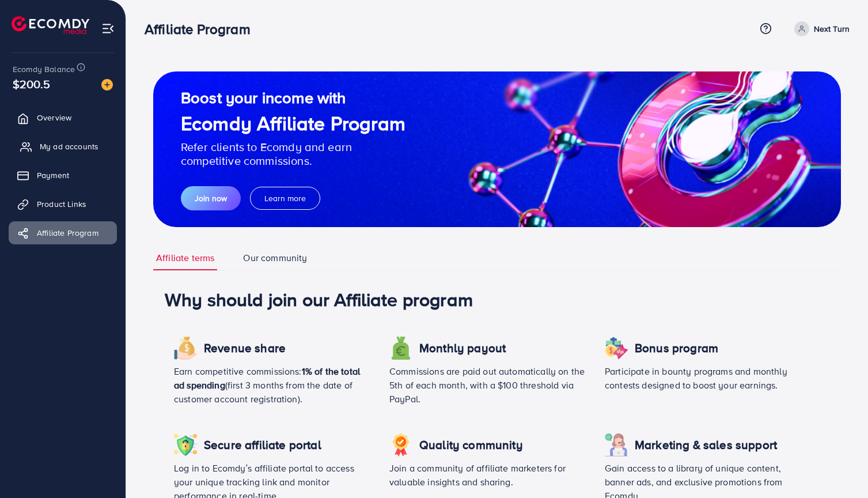 The image size is (868, 498). What do you see at coordinates (286, 198) in the screenshot?
I see `button: Learn more` at bounding box center [286, 198].